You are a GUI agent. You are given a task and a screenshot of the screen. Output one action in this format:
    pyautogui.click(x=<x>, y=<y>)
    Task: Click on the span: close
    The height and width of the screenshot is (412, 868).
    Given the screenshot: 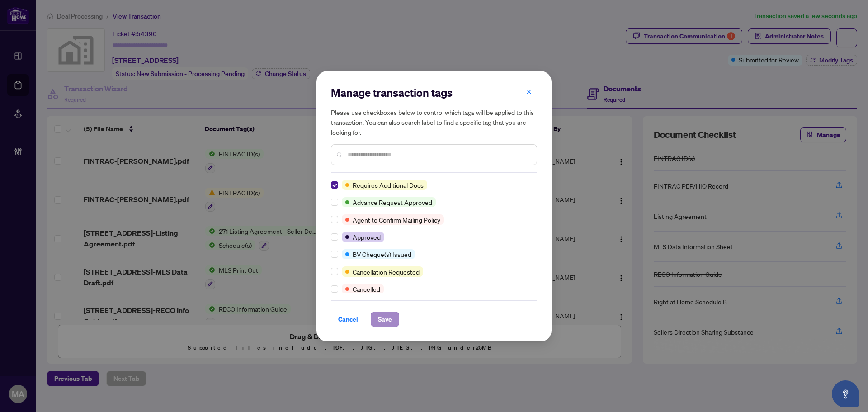 What is the action you would take?
    pyautogui.click(x=529, y=92)
    